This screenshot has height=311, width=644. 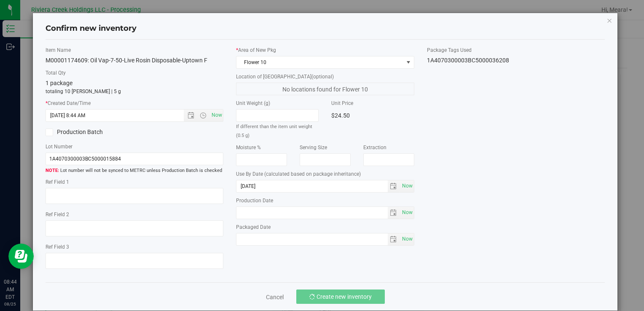 I want to click on span: Create new inventory, so click(x=344, y=297).